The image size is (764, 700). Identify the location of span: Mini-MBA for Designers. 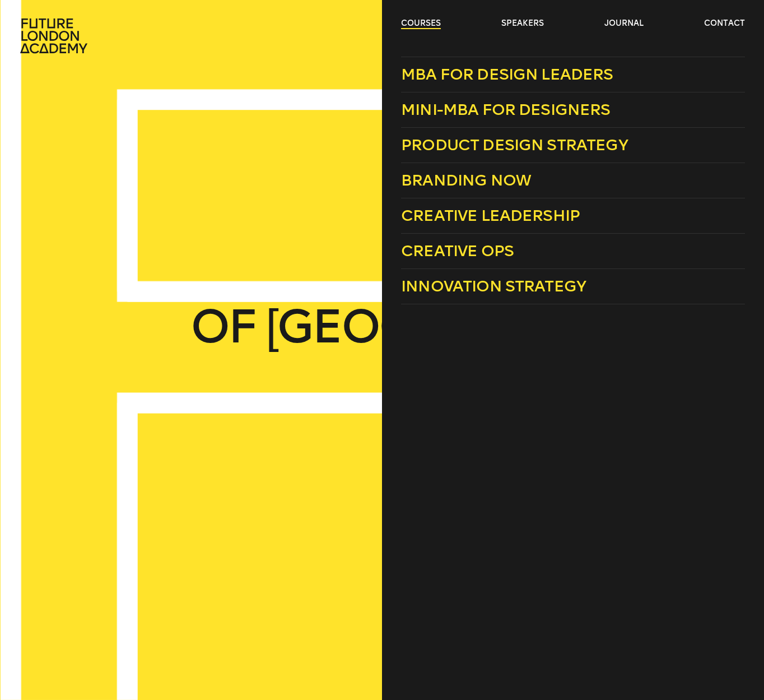
(506, 109).